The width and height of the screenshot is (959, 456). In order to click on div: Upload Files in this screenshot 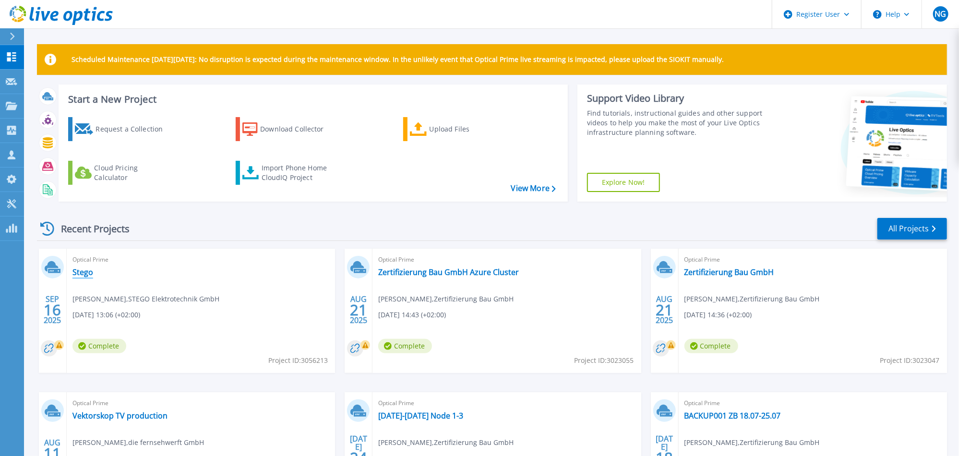, I will do `click(468, 129)`.